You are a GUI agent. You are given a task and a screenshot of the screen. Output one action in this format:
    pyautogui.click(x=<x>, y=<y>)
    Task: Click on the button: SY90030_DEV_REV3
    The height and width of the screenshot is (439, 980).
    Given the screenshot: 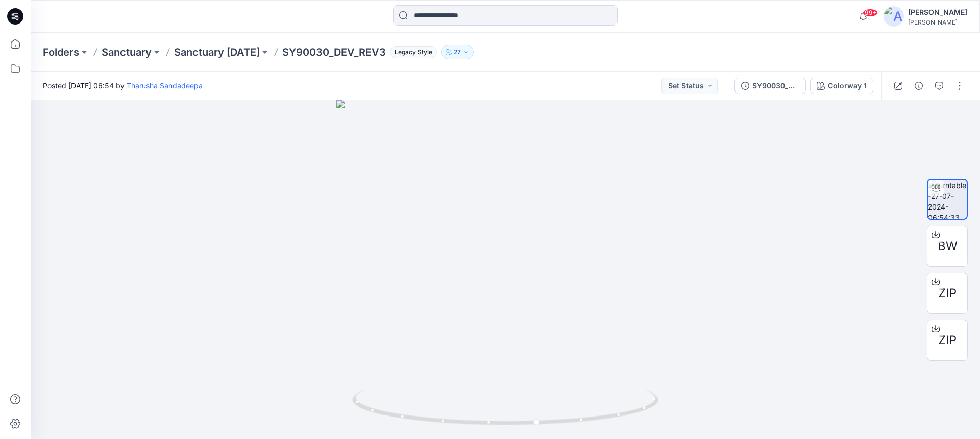 What is the action you would take?
    pyautogui.click(x=771, y=86)
    